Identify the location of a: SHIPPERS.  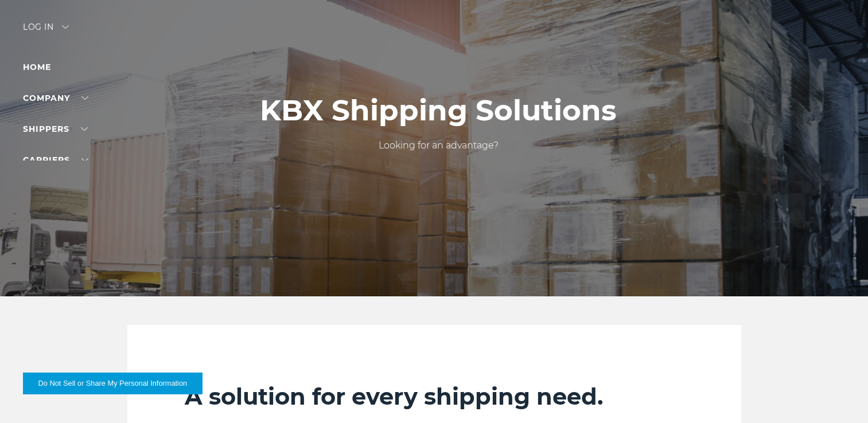
(55, 129).